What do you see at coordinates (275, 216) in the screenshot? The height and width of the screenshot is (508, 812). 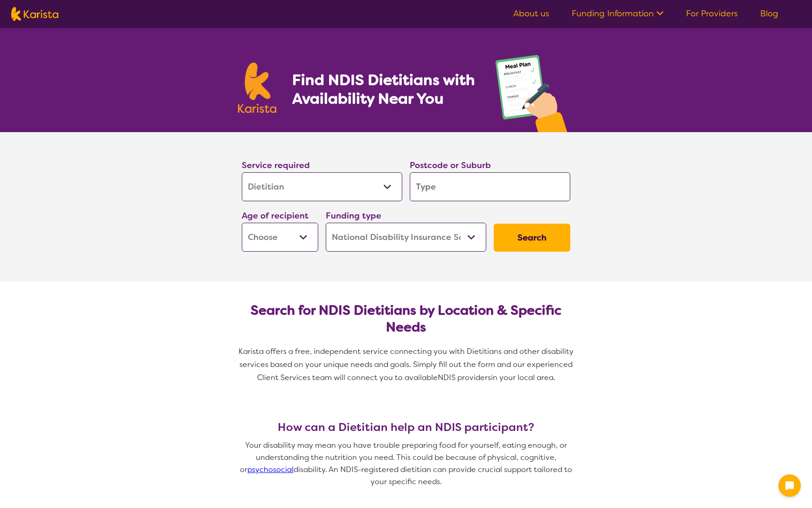 I see `label: Age of recipient` at bounding box center [275, 216].